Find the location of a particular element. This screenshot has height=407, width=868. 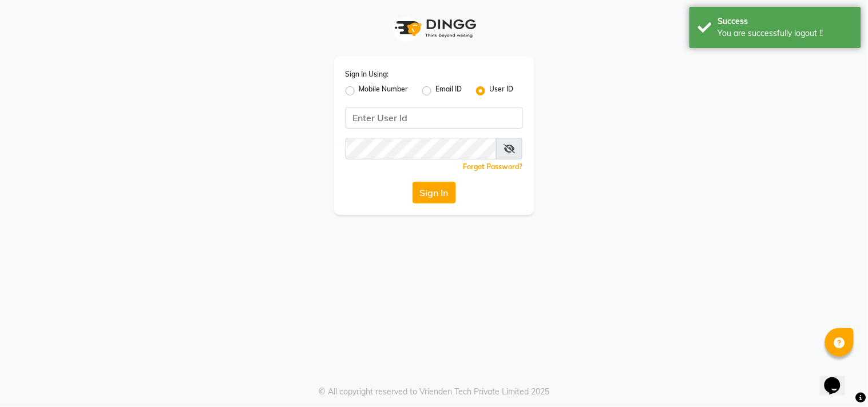

label: Email ID is located at coordinates (449, 91).